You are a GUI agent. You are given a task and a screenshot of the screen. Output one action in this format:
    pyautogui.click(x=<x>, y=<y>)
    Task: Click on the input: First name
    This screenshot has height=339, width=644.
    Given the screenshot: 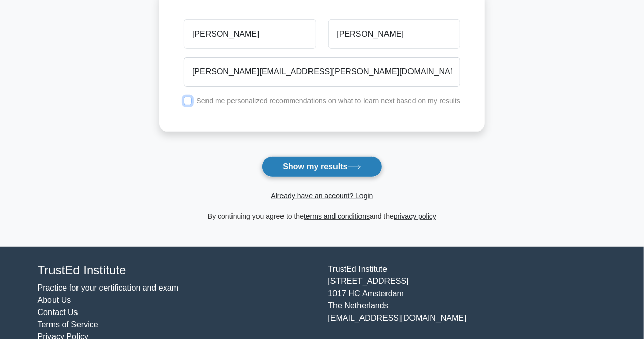 What is the action you would take?
    pyautogui.click(x=249, y=34)
    